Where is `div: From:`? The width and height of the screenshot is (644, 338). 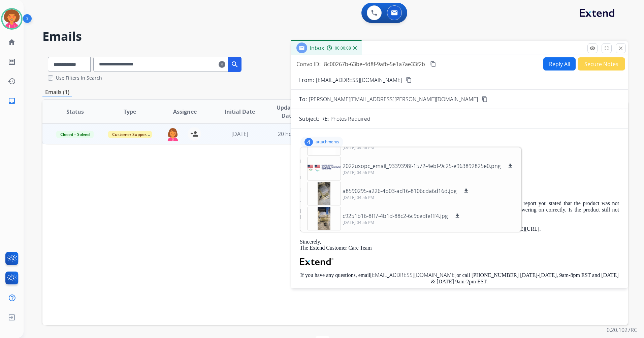 div: From: is located at coordinates (460, 161).